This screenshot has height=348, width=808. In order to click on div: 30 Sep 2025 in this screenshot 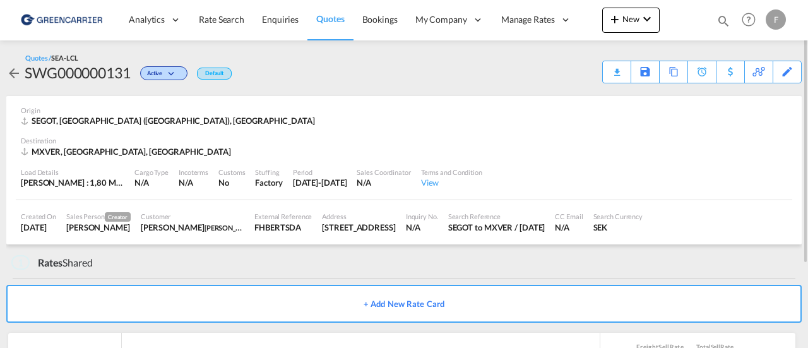, I will do `click(320, 182)`.